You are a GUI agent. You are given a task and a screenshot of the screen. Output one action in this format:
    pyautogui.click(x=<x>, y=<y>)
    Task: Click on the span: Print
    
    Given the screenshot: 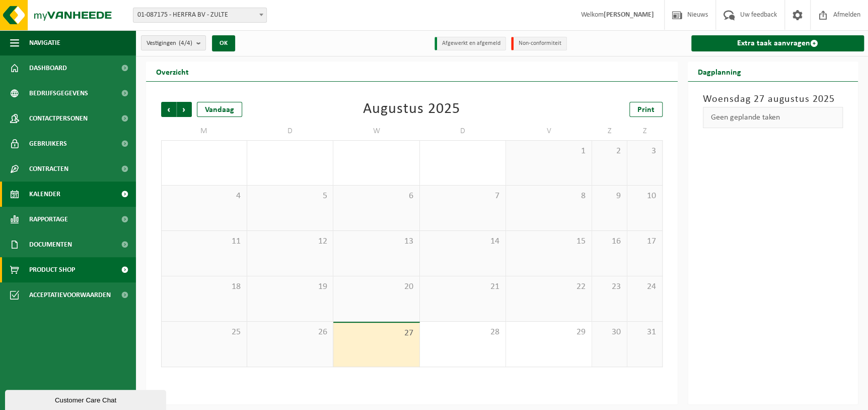 What is the action you would take?
    pyautogui.click(x=646, y=110)
    